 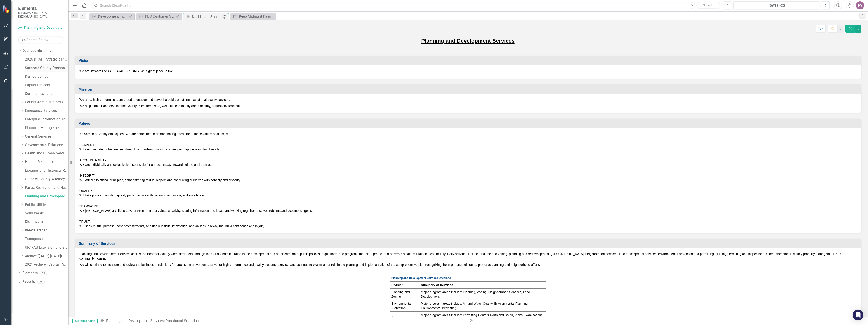 What do you see at coordinates (47, 111) in the screenshot?
I see `a: Emergency Services` at bounding box center [47, 111].